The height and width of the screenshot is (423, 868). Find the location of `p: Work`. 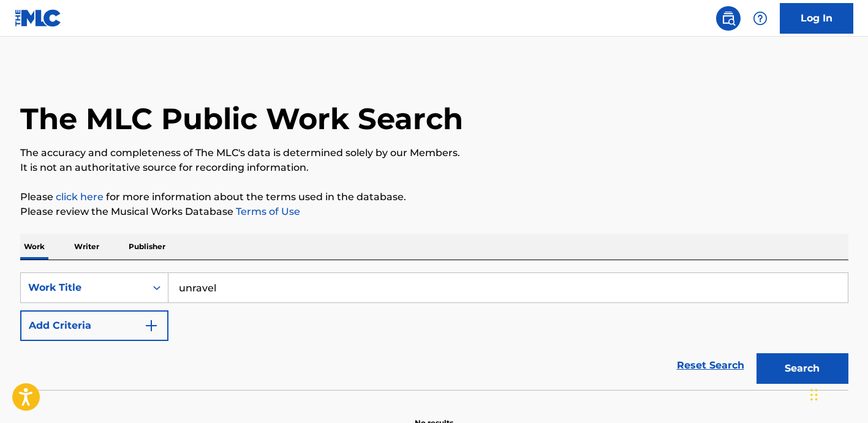

p: Work is located at coordinates (34, 246).